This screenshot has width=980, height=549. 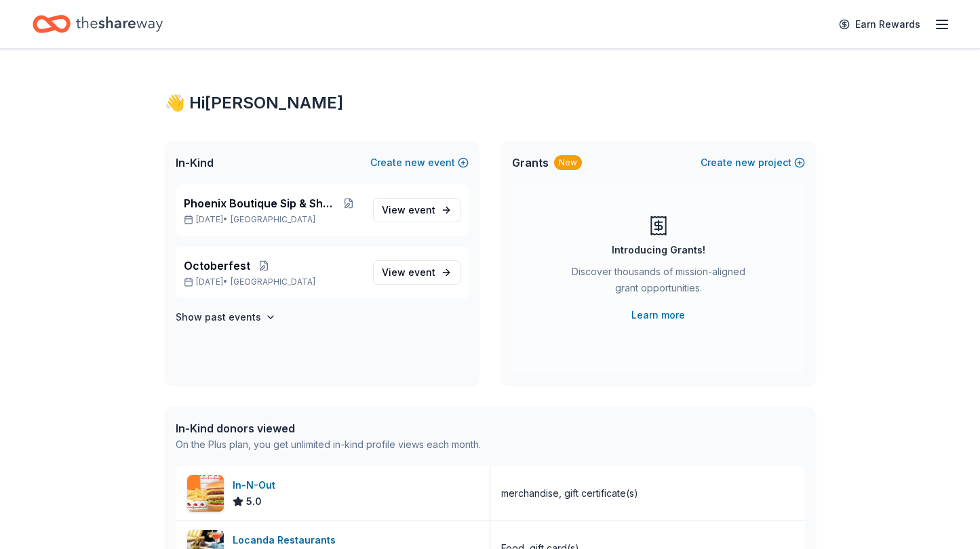 I want to click on div: On the Plus plan, you get unlimited in-kind profile views each month., so click(x=328, y=445).